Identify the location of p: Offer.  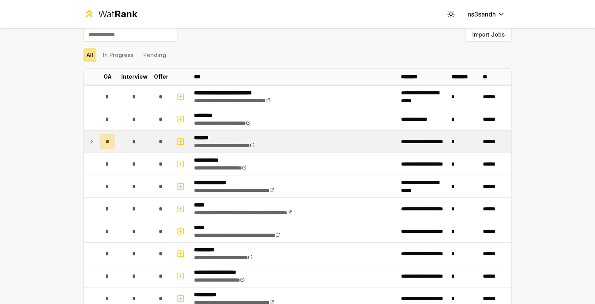
(161, 77).